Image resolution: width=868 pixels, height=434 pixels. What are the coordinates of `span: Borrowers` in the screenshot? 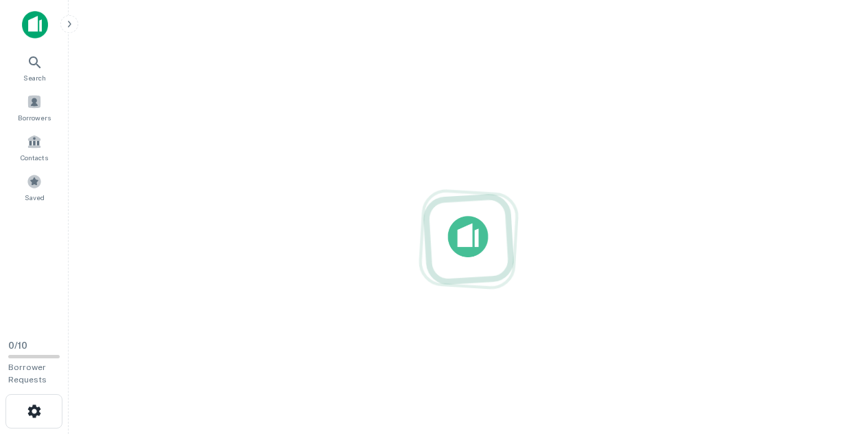 It's located at (35, 118).